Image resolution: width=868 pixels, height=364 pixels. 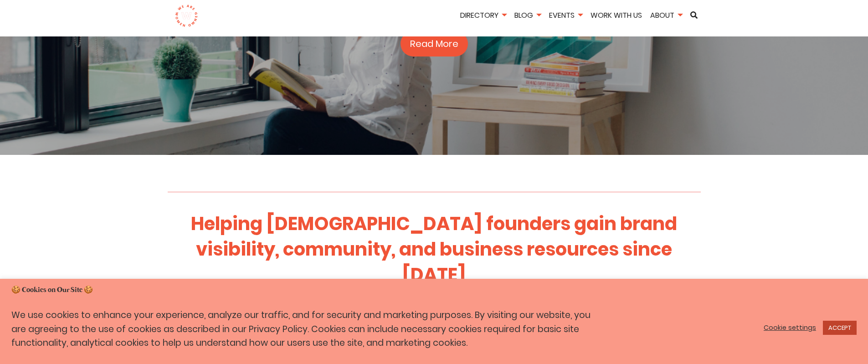 What do you see at coordinates (434, 290) in the screenshot?
I see `h5: 🍪 Cookies on Our Site 🍪` at bounding box center [434, 290].